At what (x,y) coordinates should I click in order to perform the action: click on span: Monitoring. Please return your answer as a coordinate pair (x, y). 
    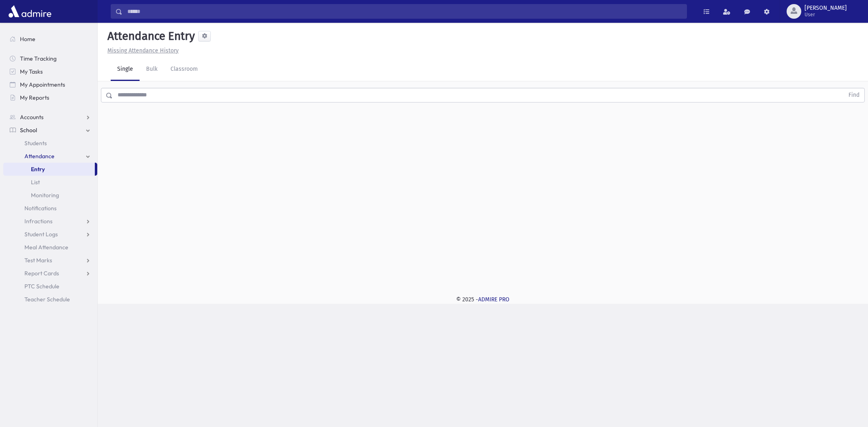
    Looking at the image, I should click on (45, 195).